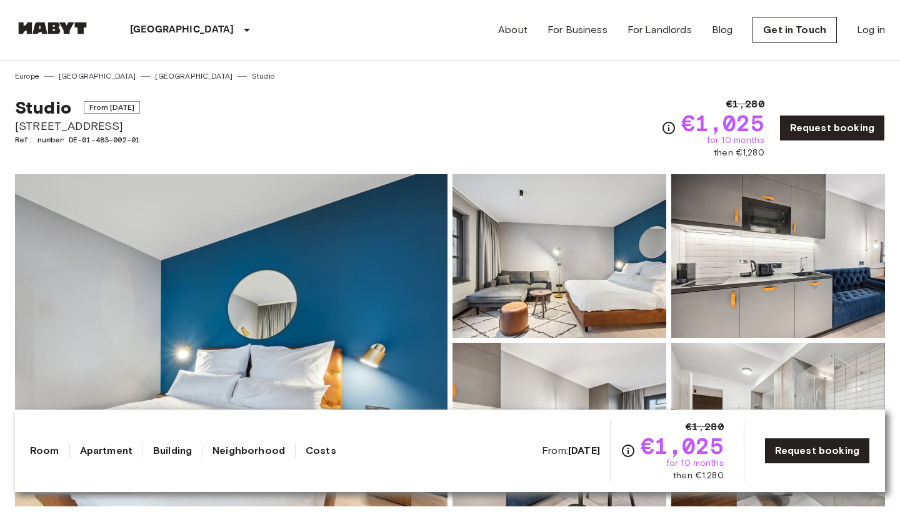  What do you see at coordinates (659, 30) in the screenshot?
I see `a: For Landlords` at bounding box center [659, 30].